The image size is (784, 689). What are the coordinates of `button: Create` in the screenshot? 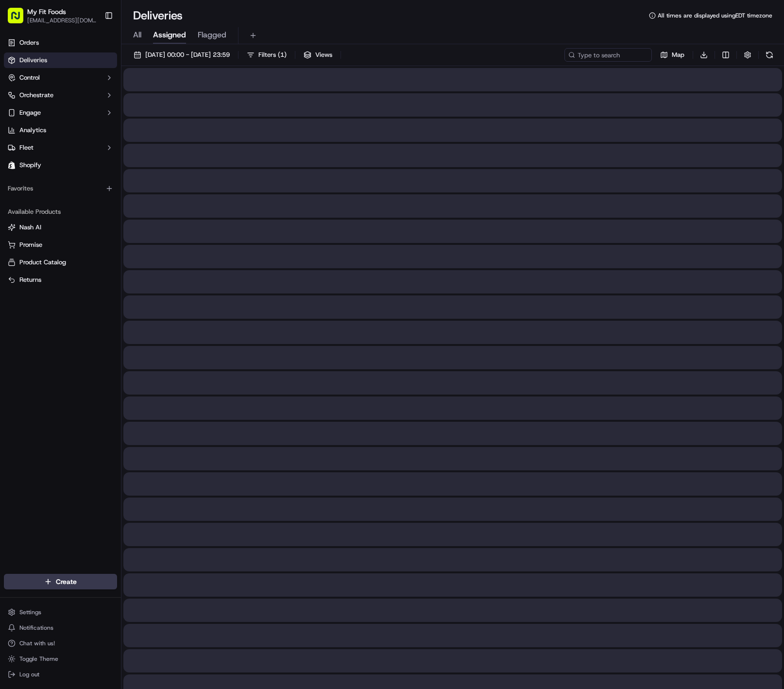 It's located at (61, 582).